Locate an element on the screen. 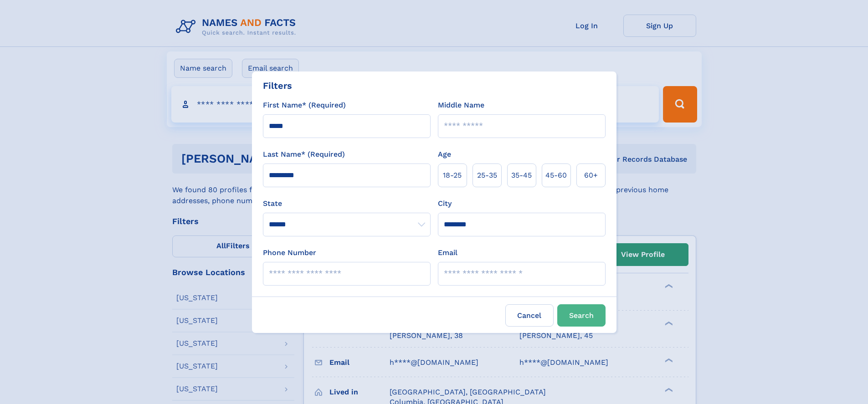 The width and height of the screenshot is (868, 404). span: 60+ is located at coordinates (591, 175).